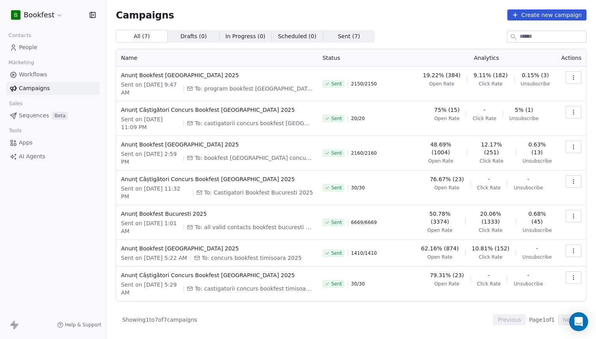 This screenshot has height=339, width=596. Describe the element at coordinates (194, 36) in the screenshot. I see `span: Drafts ( 0 )` at that location.